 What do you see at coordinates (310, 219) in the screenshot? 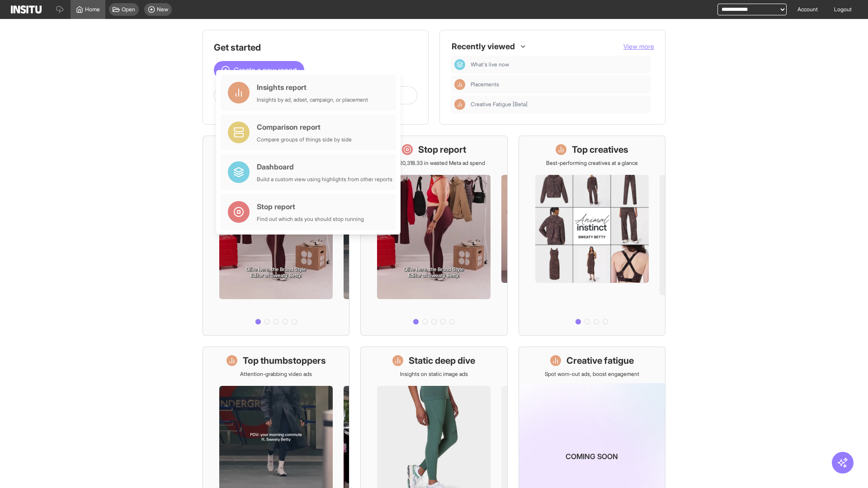
I see `div: Find out which ads you should stop running` at bounding box center [310, 219].